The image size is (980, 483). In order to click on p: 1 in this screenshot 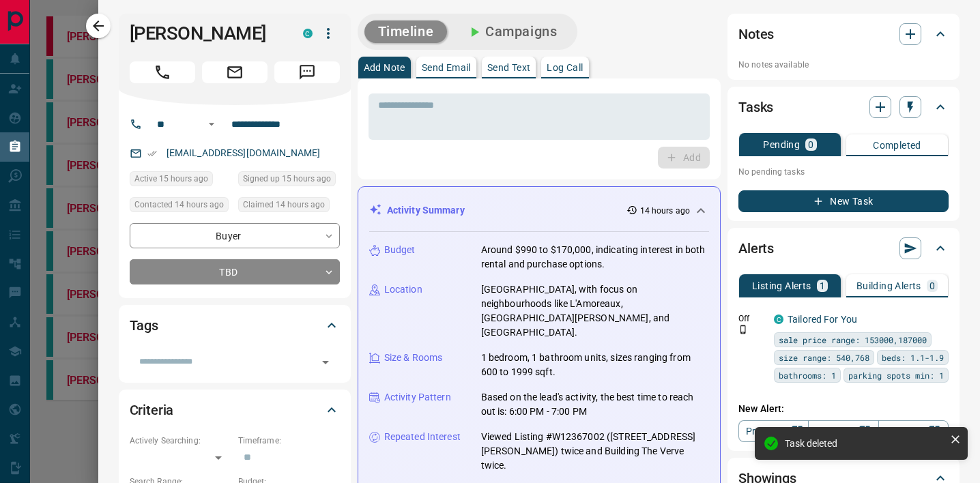, I will do `click(823, 286)`.